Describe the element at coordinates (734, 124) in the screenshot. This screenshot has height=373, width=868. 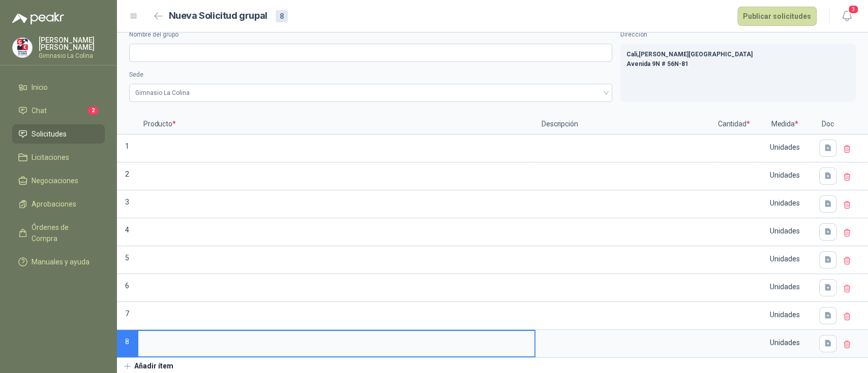
I see `p: Cantidad` at that location.